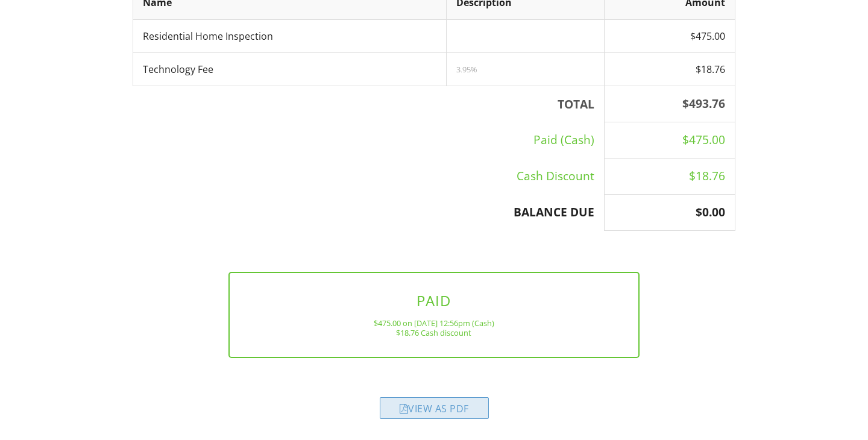 The width and height of the screenshot is (868, 440). What do you see at coordinates (525, 70) in the screenshot?
I see `div: 3.95%` at bounding box center [525, 70].